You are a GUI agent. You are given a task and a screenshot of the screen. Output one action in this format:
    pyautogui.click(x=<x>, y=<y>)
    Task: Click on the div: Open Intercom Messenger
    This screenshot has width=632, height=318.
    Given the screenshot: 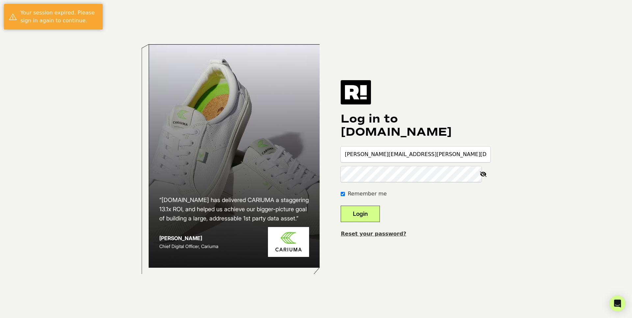 What is the action you would take?
    pyautogui.click(x=617, y=304)
    